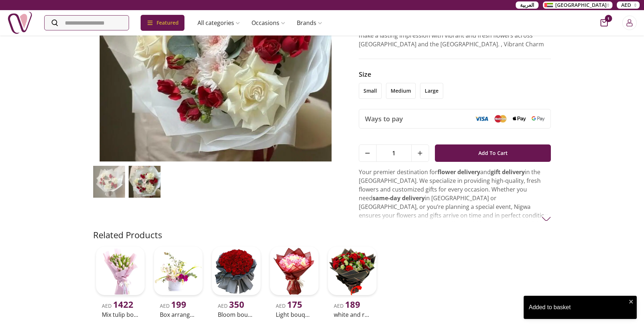  I want to click on div: Featured, so click(162, 23).